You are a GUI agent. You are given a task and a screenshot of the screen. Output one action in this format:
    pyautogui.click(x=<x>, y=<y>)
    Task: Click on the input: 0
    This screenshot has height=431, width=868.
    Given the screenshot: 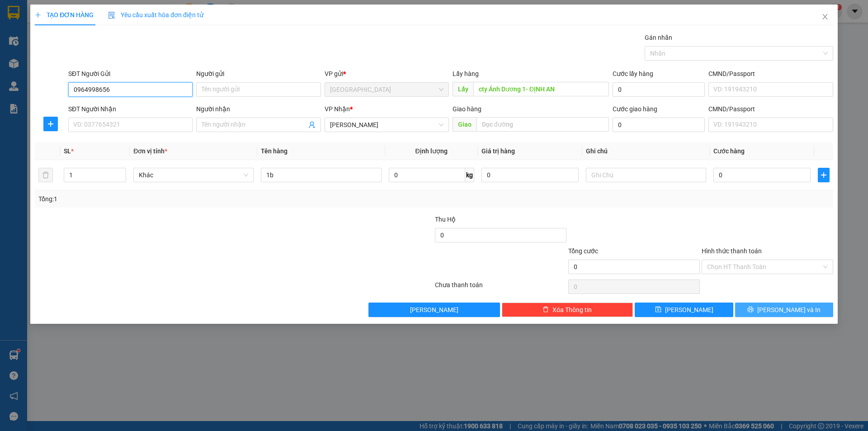 What is the action you would take?
    pyautogui.click(x=530, y=175)
    